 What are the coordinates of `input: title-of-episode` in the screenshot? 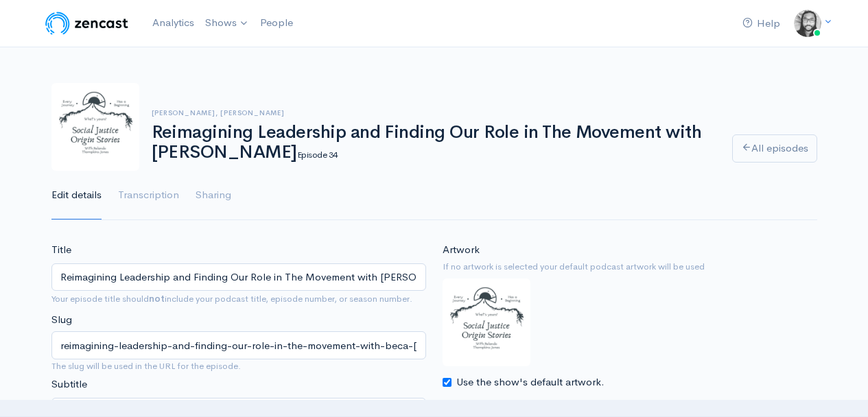 It's located at (239, 345).